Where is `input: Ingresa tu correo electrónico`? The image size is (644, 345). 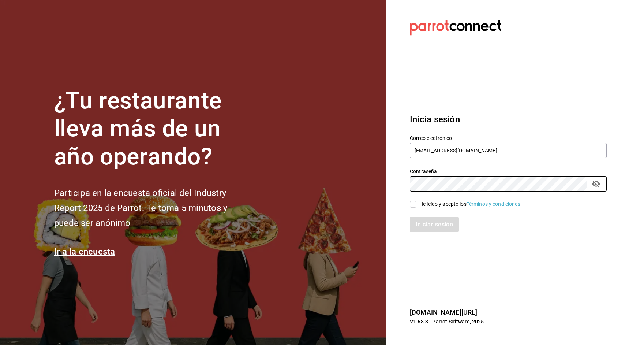 input: Ingresa tu correo electrónico is located at coordinates (508, 151).